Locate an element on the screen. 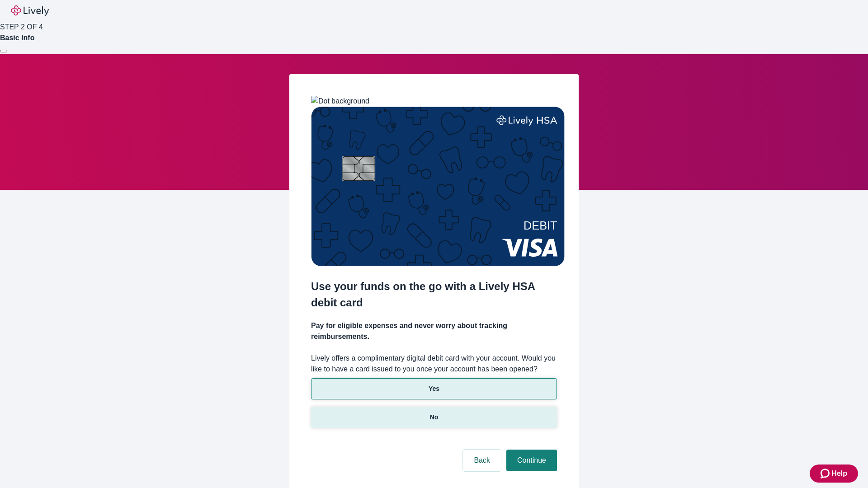  button: Zendesk support iconHelp is located at coordinates (833, 474).